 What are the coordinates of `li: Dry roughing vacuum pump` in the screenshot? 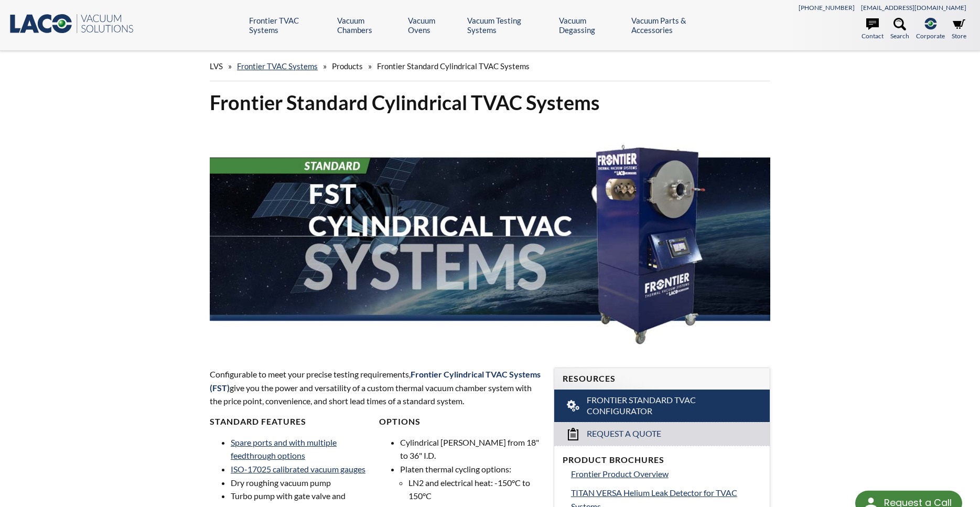 It's located at (301, 482).